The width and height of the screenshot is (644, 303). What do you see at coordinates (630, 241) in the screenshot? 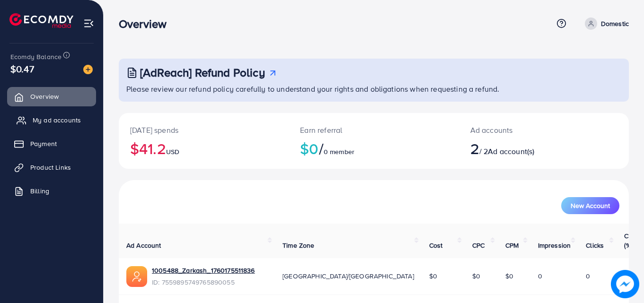
I see `span: CTR (%)` at bounding box center [630, 241].